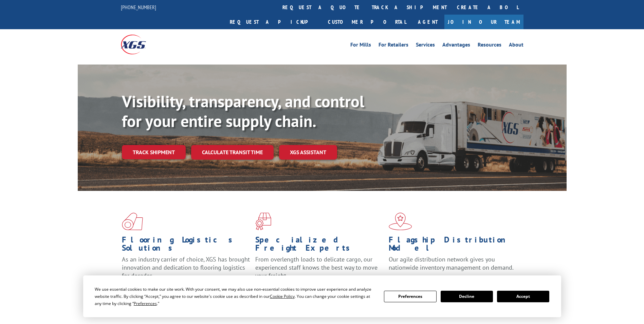 The width and height of the screenshot is (644, 324). What do you see at coordinates (367, 22) in the screenshot?
I see `a: Customer Portal` at bounding box center [367, 22].